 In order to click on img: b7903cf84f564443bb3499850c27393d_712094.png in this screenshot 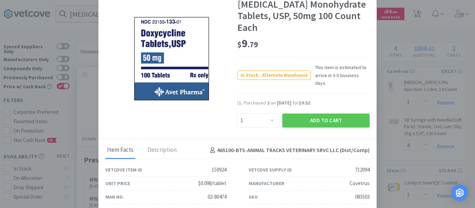, I will do `click(171, 58)`.